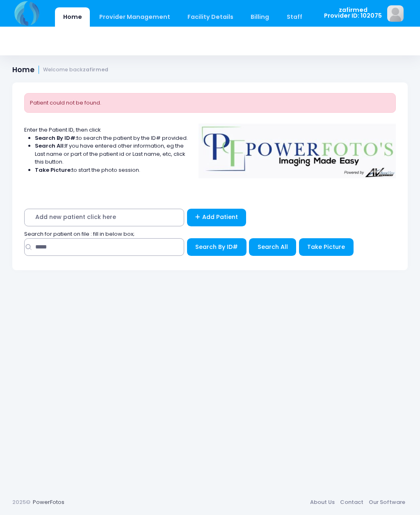  I want to click on strong: Search By ID#:, so click(56, 138).